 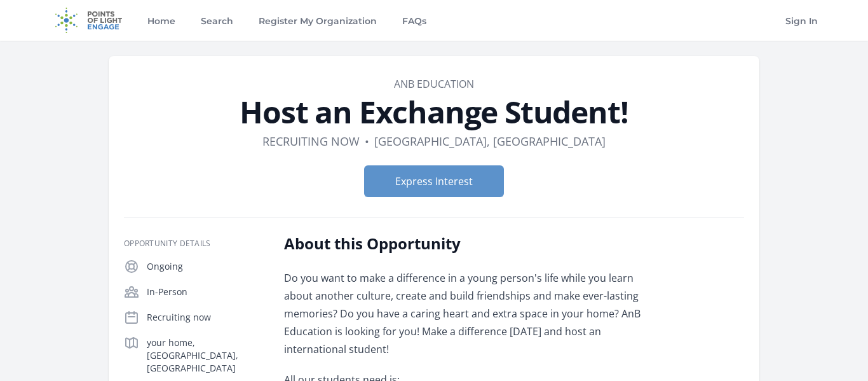 What do you see at coordinates (434, 181) in the screenshot?
I see `button: Express Interest` at bounding box center [434, 181].